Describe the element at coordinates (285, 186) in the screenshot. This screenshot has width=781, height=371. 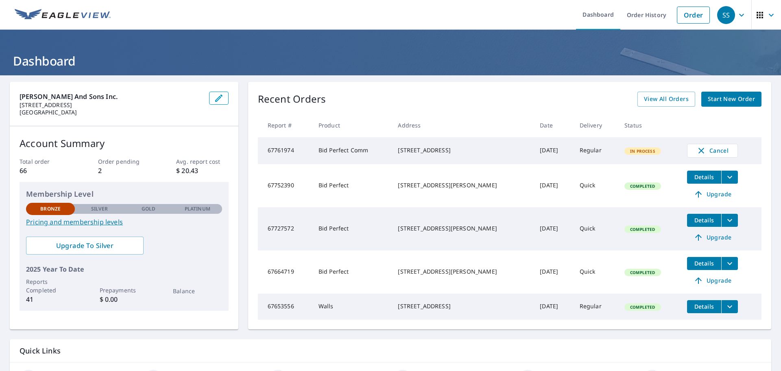
I see `td: 67752390` at that location.